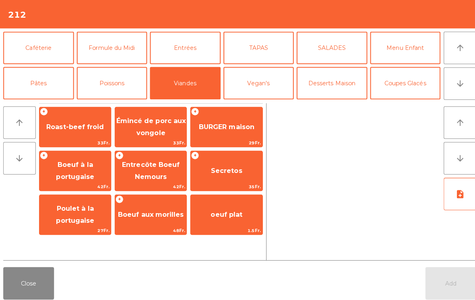 Image resolution: width=475 pixels, height=300 pixels. I want to click on span: 27Fr., so click(74, 229).